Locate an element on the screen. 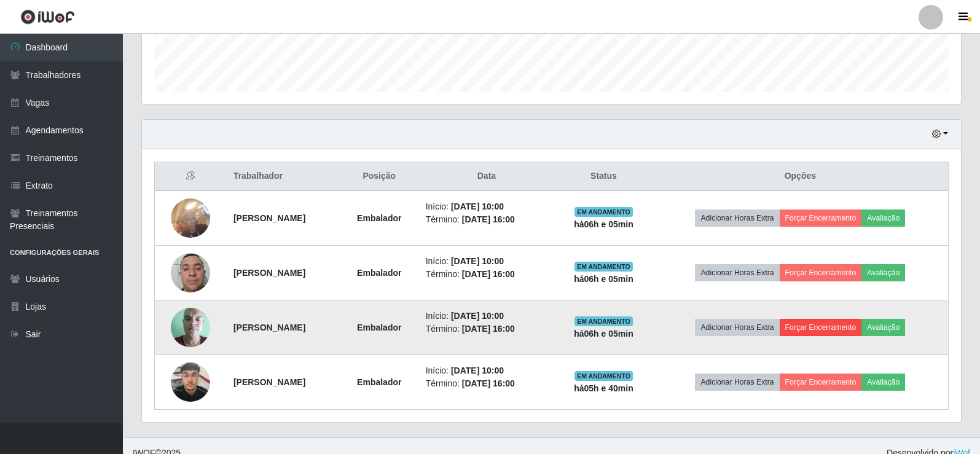  img: 1724708797477.jpeg is located at coordinates (190, 272).